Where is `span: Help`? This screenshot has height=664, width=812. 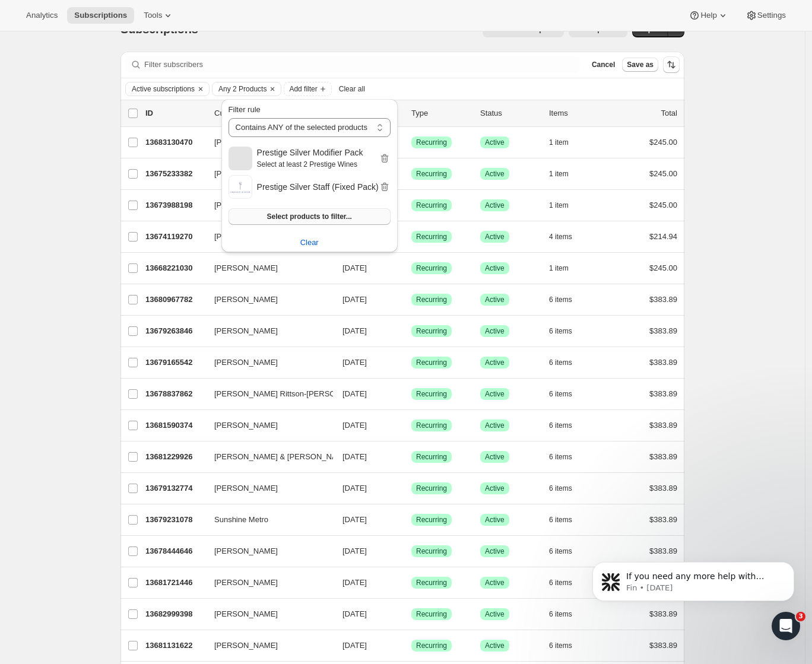
span: Help is located at coordinates (708, 15).